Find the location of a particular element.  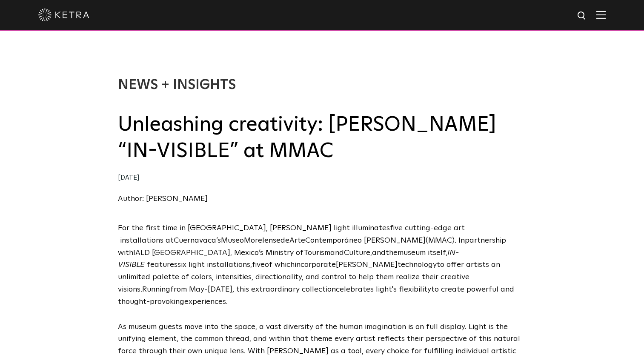

span: F is located at coordinates (120, 228).